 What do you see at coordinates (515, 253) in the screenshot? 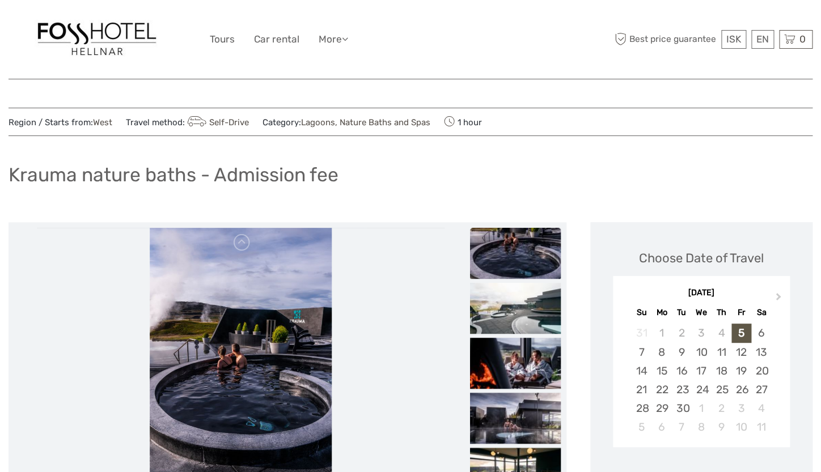
I see `img: b1c37a4166ae42328c905260fedf2643_slider_thumbnail.jpeg` at bounding box center [515, 253].